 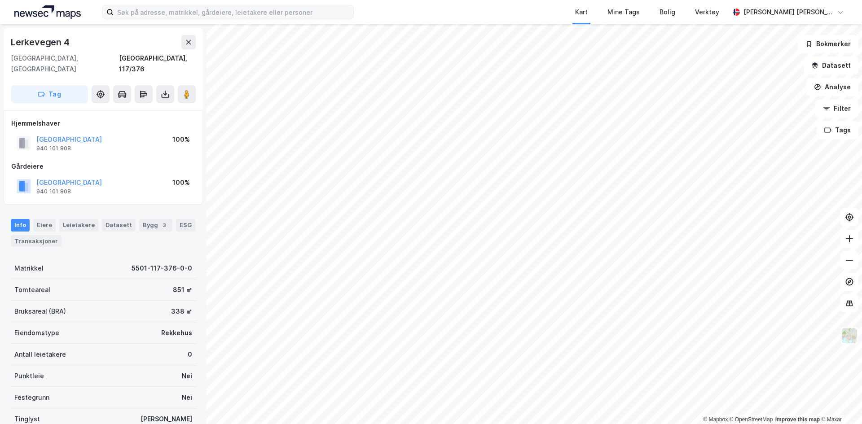 What do you see at coordinates (798, 420) in the screenshot?
I see `a: Improve this map` at bounding box center [798, 420].